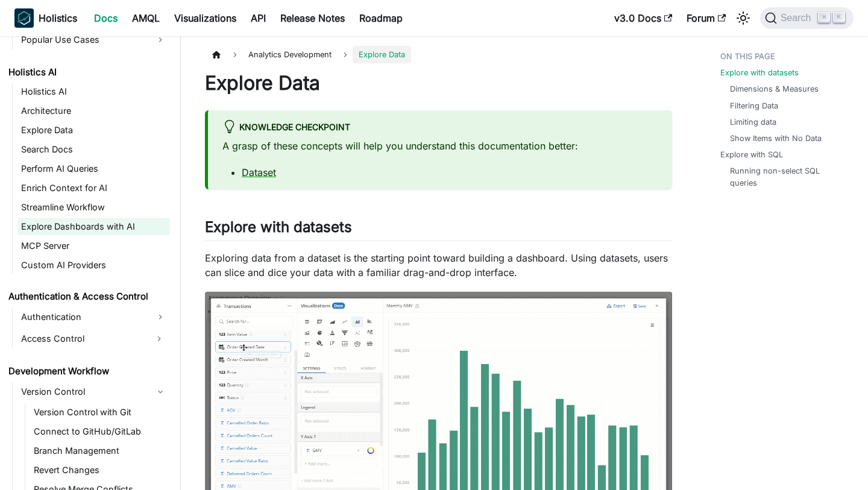  I want to click on a: Home page, so click(217, 55).